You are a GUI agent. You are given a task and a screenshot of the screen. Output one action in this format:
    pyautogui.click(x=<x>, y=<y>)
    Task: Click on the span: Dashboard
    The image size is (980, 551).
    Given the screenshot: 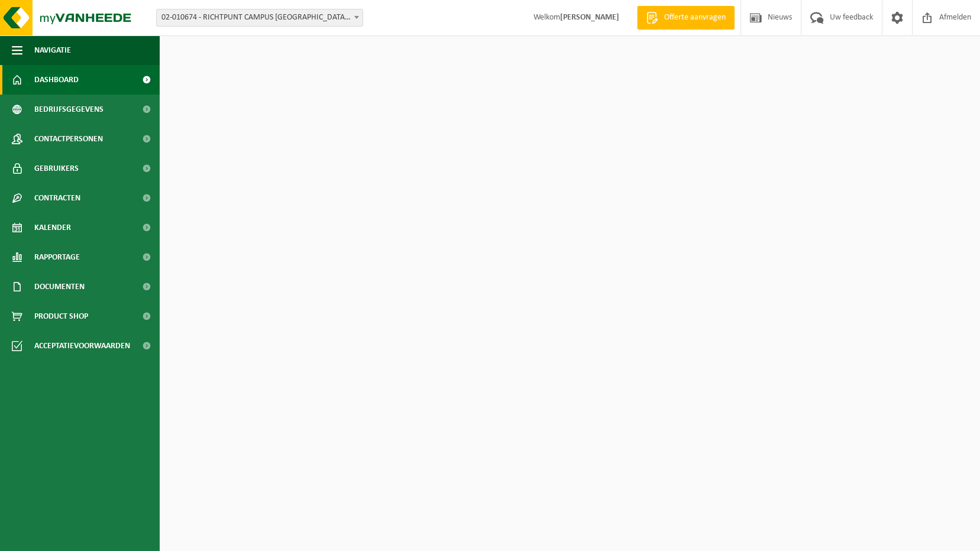 What is the action you would take?
    pyautogui.click(x=57, y=80)
    